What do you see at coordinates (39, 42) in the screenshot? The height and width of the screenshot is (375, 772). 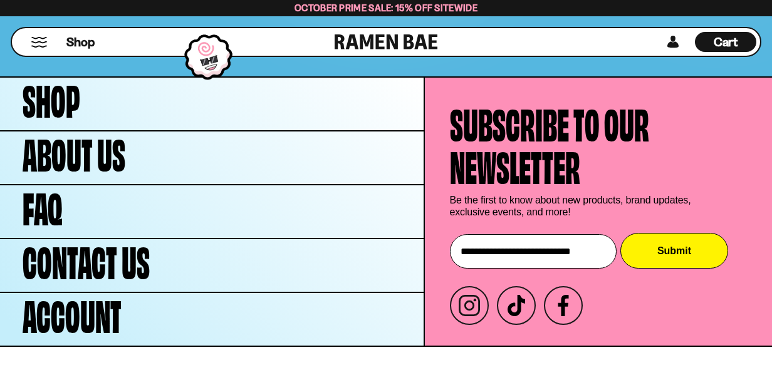 I see `button: Mobile Menu Trigger` at bounding box center [39, 42].